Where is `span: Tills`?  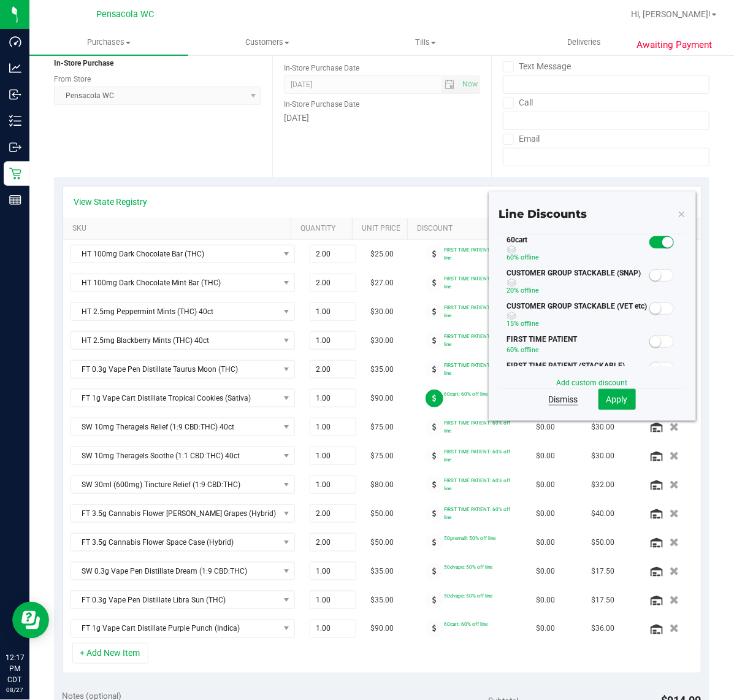
span: Tills is located at coordinates (425, 42).